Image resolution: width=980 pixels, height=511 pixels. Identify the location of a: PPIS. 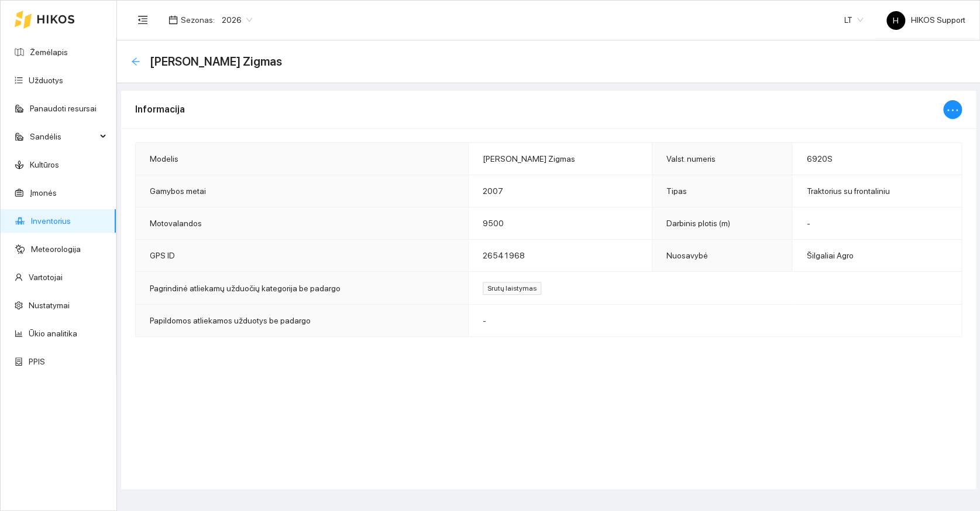
(37, 362).